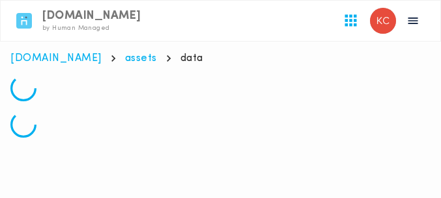 The image size is (441, 198). What do you see at coordinates (24, 21) in the screenshot?
I see `img: invicta.io` at bounding box center [24, 21].